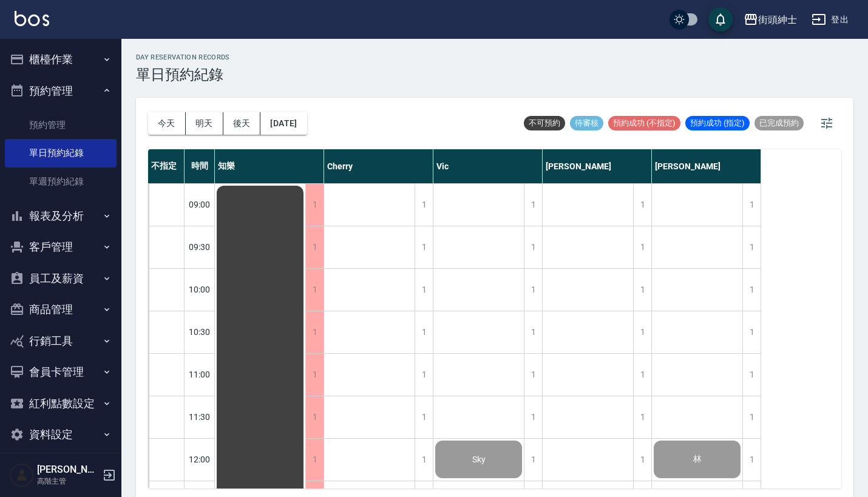 The height and width of the screenshot is (497, 868). I want to click on button: 預約管理, so click(60, 91).